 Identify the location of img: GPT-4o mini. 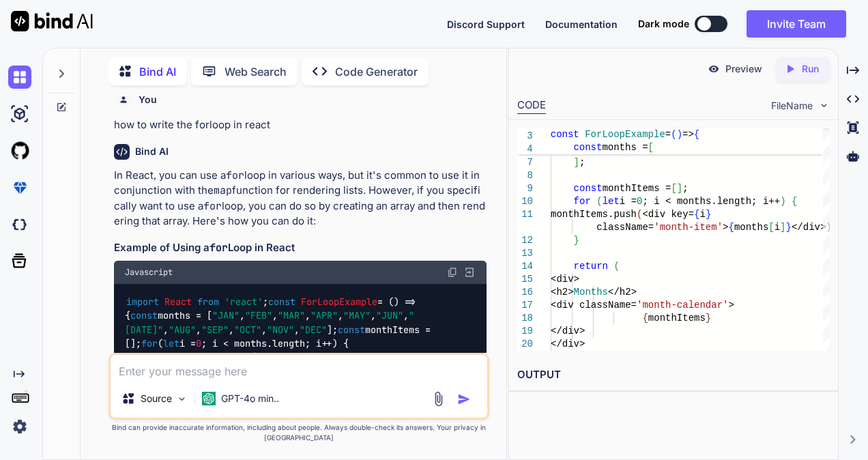
(209, 399).